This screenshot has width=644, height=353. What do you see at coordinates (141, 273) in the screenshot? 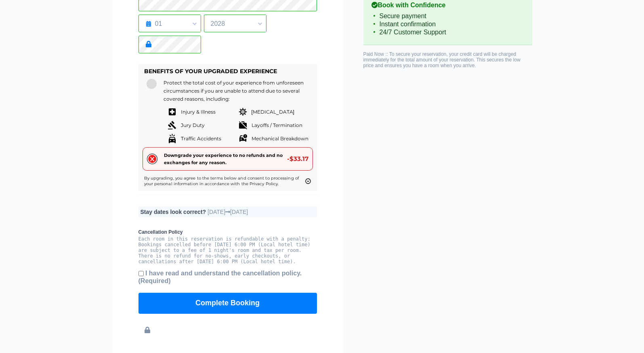
I see `input: I have read and understand the cancellation policy.(Required)` at bounding box center [141, 273].